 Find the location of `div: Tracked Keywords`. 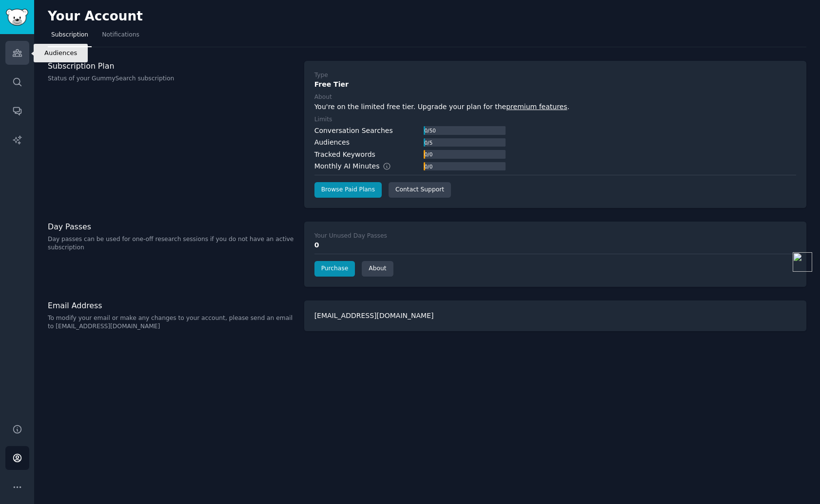

div: Tracked Keywords is located at coordinates (345, 154).